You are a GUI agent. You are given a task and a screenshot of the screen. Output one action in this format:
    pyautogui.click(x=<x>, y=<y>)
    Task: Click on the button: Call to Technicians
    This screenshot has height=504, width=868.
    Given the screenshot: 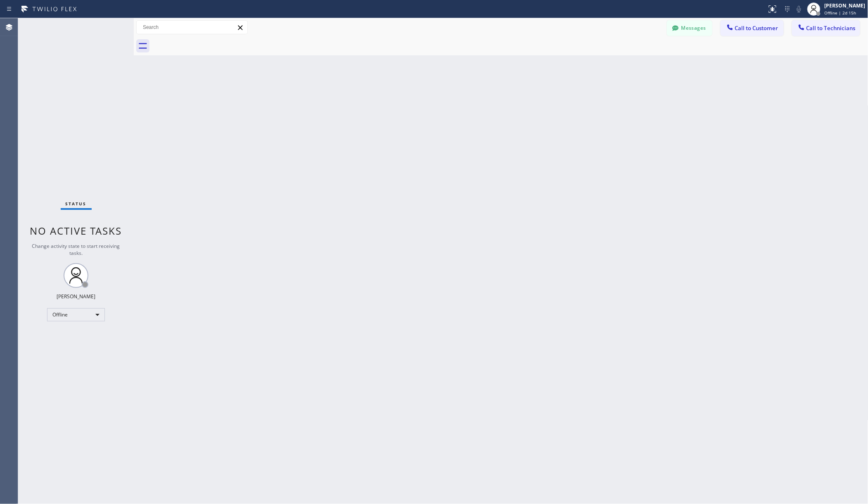 What is the action you would take?
    pyautogui.click(x=826, y=28)
    